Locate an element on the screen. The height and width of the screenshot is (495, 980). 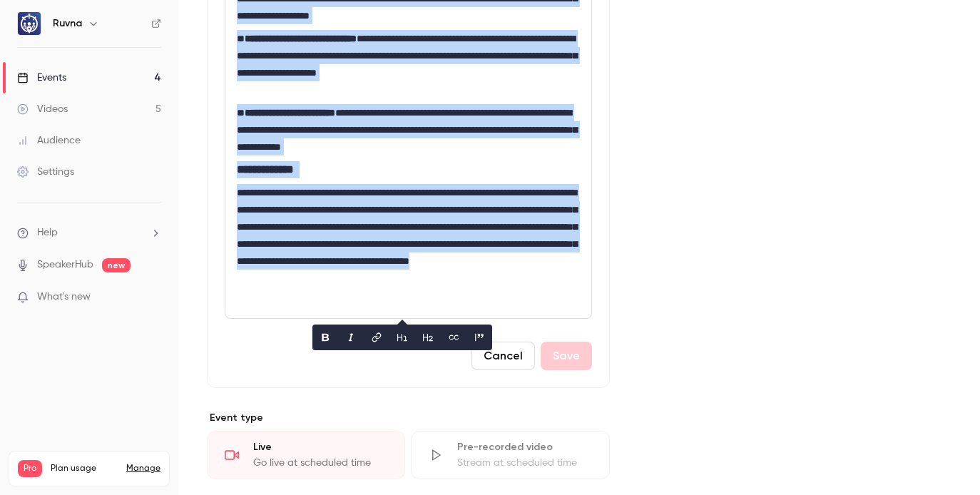
div: Stream at scheduled time is located at coordinates (524, 463).